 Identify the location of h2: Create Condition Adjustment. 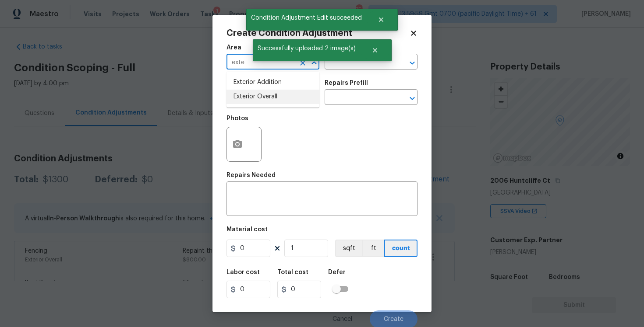
(318, 33).